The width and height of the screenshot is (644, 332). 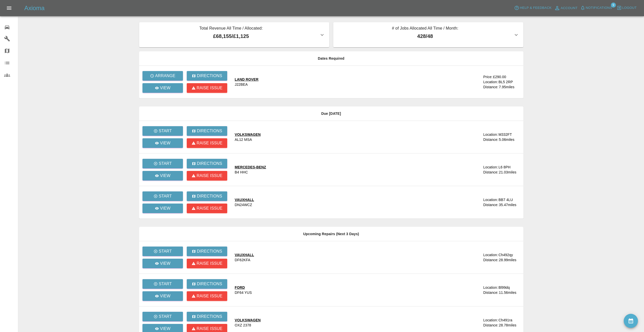 What do you see at coordinates (345, 323) in the screenshot?
I see `a: VOLKSWAGENOXZ 2378` at bounding box center [345, 323].